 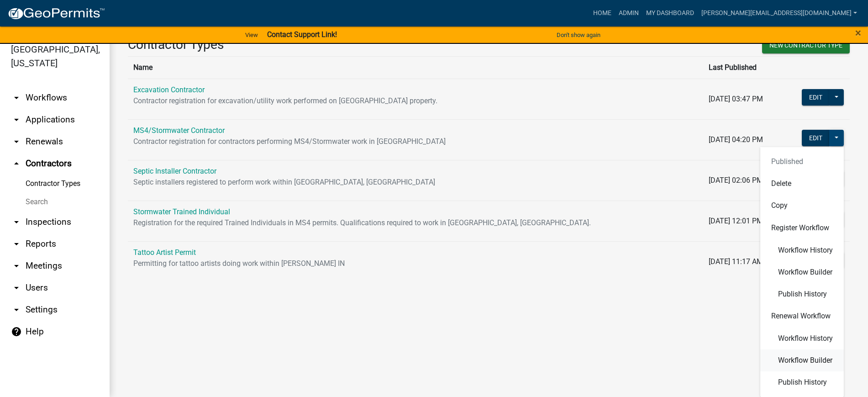 What do you see at coordinates (175, 171) in the screenshot?
I see `a: Septic Installer Contractor` at bounding box center [175, 171].